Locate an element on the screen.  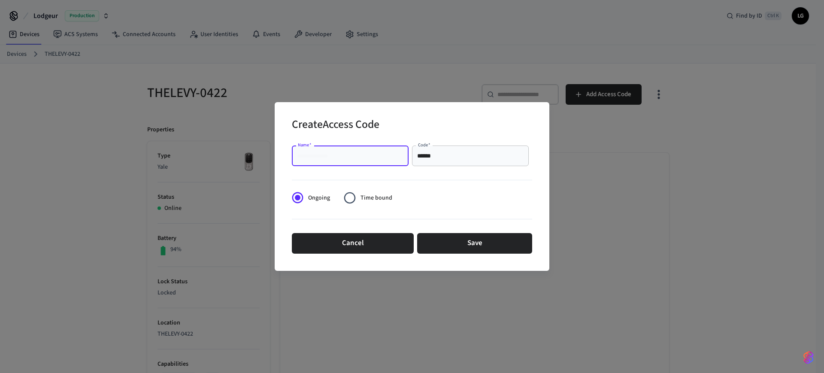
button: Save is located at coordinates (475, 243).